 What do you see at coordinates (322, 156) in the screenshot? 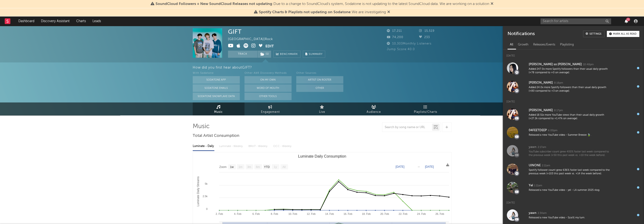
I see `text: Luminate Daily Consumption` at bounding box center [322, 156].